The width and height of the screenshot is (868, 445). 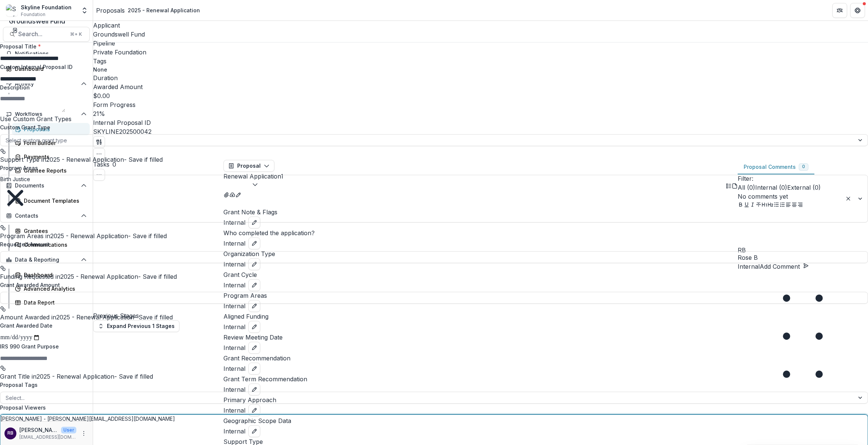 I want to click on button: Open entity switcher, so click(x=85, y=11).